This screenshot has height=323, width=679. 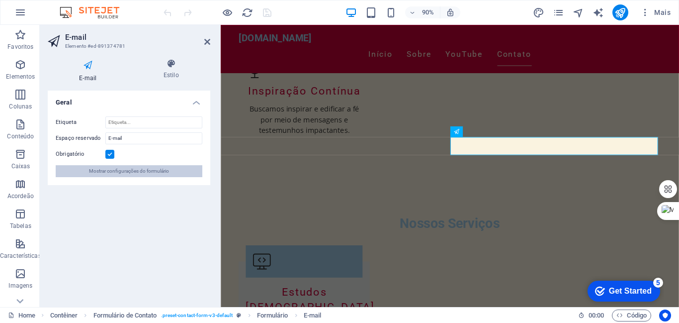 I want to click on label: Espaço reservado, so click(x=81, y=138).